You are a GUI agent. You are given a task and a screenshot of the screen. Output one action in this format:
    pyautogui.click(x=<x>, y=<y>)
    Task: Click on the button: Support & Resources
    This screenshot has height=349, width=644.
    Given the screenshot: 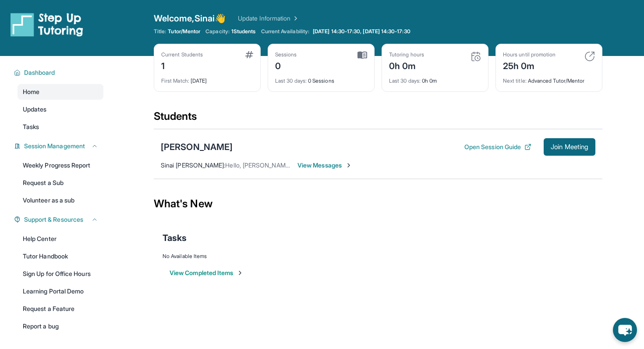 What is the action you would take?
    pyautogui.click(x=59, y=220)
    